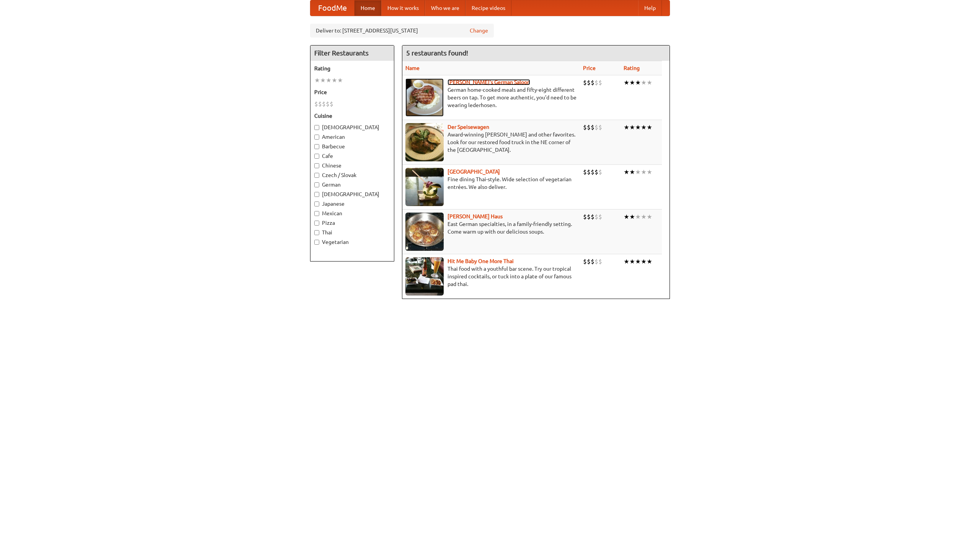 The height and width of the screenshot is (541, 980). Describe the element at coordinates (491, 228) in the screenshot. I see `p: East German specialties, in a family-friendly setting. Come warm up with our delicious soups.` at that location.